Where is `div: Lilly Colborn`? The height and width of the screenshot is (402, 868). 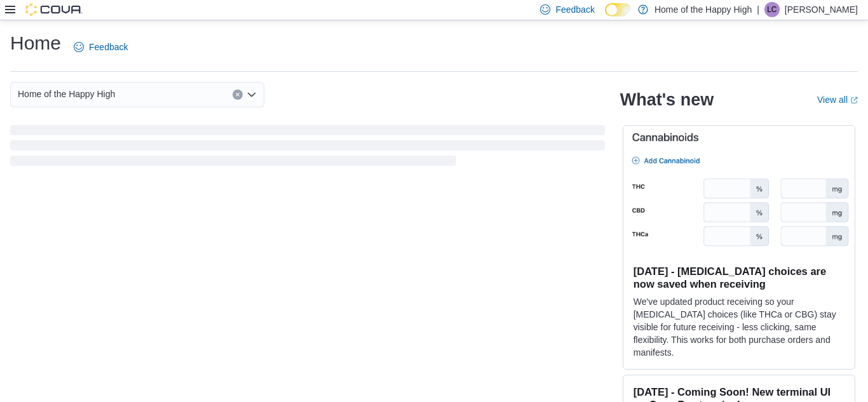
div: Lilly Colborn is located at coordinates (773, 9).